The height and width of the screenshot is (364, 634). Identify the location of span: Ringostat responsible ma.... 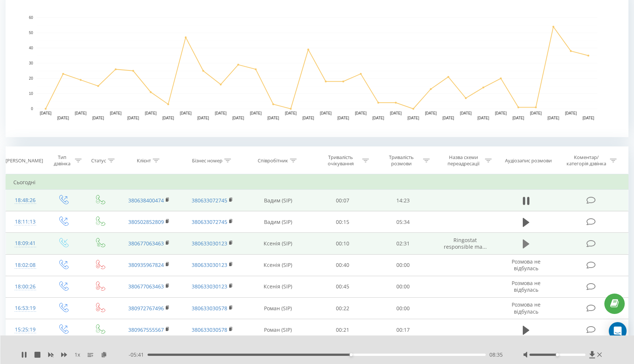
(465, 243).